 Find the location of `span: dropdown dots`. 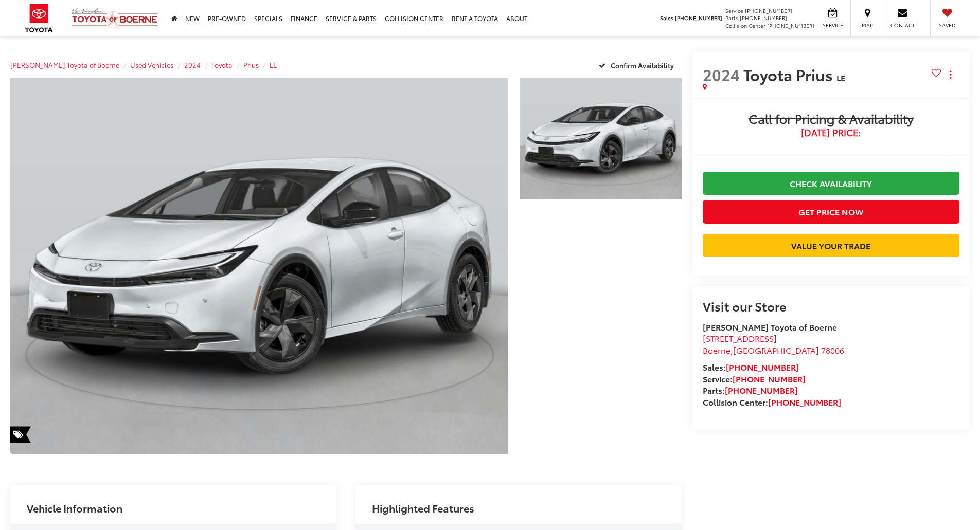

span: dropdown dots is located at coordinates (950, 75).